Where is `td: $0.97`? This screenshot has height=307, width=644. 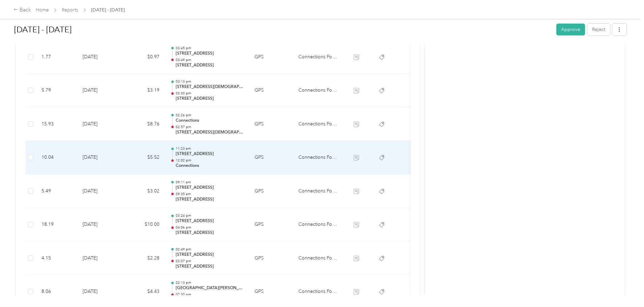
td: $0.97 is located at coordinates (145, 57).